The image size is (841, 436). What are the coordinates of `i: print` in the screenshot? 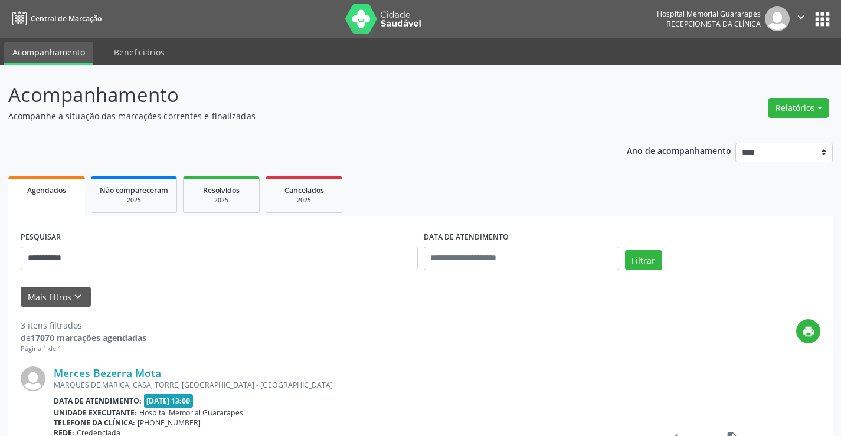 It's located at (808, 332).